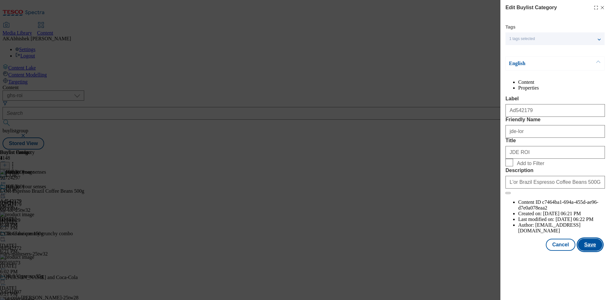  I want to click on button: 1 tags selected, so click(555, 39).